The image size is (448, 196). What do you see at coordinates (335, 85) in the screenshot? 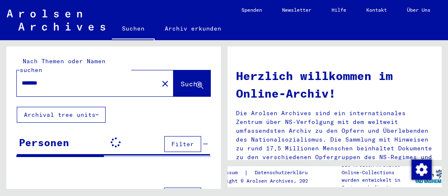
I see `h1: Herzlich willkommen im Online-Archiv!` at bounding box center [335, 85].